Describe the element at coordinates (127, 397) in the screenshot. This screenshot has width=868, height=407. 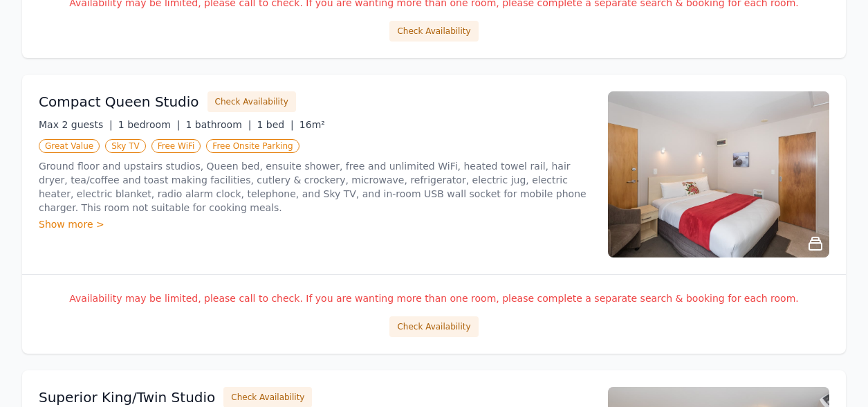
I see `h3: Superior King/Twin Studio` at that location.